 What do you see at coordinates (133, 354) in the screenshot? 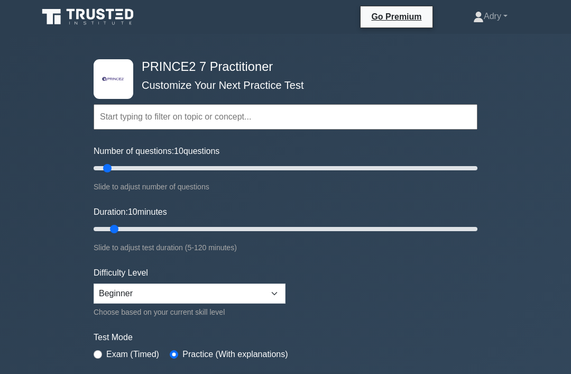
I see `label: Exam (Timed)` at bounding box center [133, 354].